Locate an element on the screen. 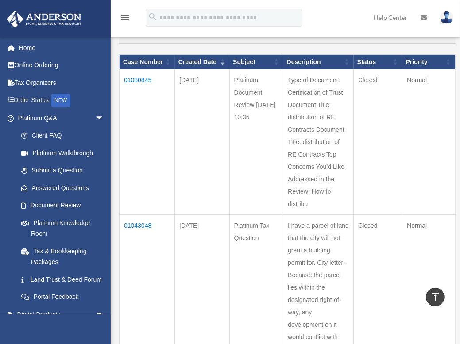 Image resolution: width=460 pixels, height=344 pixels. i: search is located at coordinates (153, 17).